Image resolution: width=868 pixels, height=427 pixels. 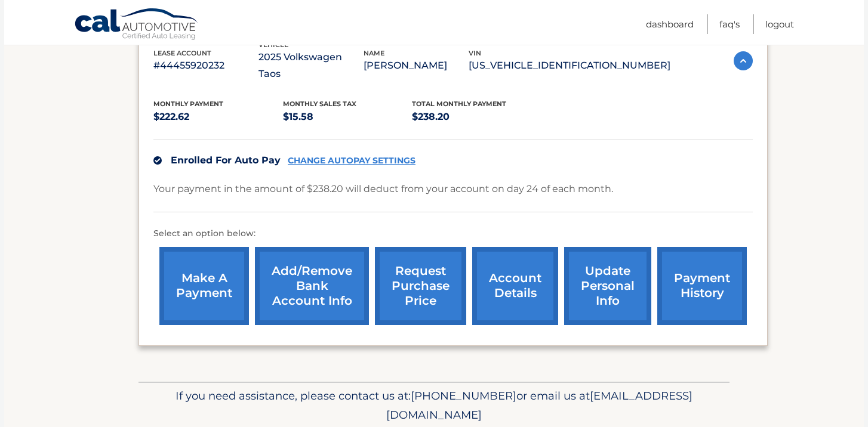 I want to click on span: Enrolled For Auto Pay, so click(x=226, y=160).